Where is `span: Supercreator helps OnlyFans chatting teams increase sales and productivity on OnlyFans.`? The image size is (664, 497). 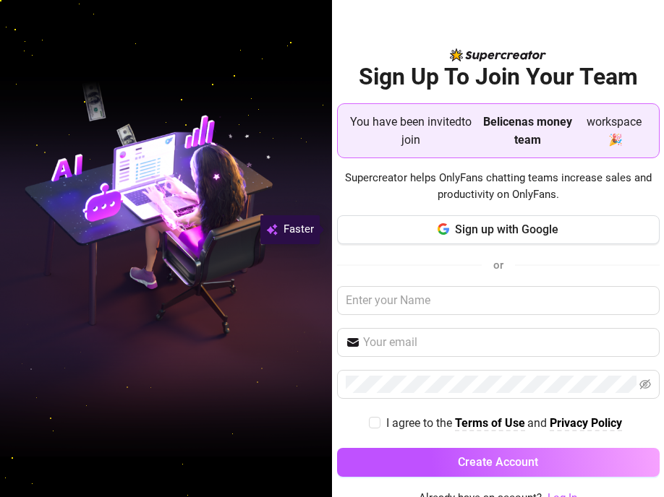 span: Supercreator helps OnlyFans chatting teams increase sales and productivity on OnlyFans. is located at coordinates (498, 186).